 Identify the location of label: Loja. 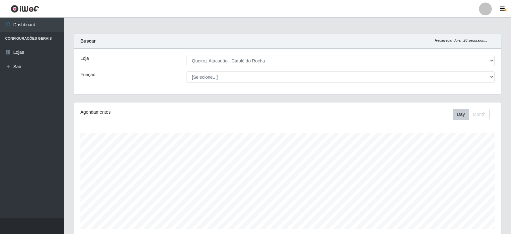
(85, 58).